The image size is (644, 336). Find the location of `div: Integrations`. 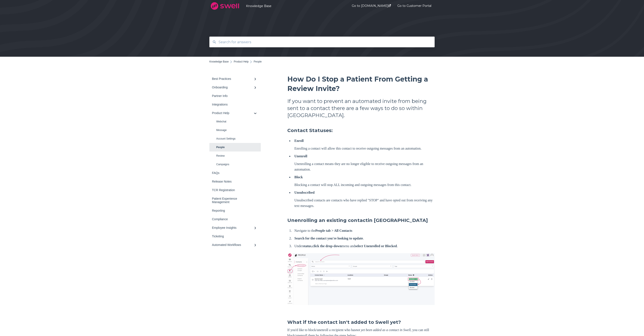

div: Integrations is located at coordinates (233, 105).